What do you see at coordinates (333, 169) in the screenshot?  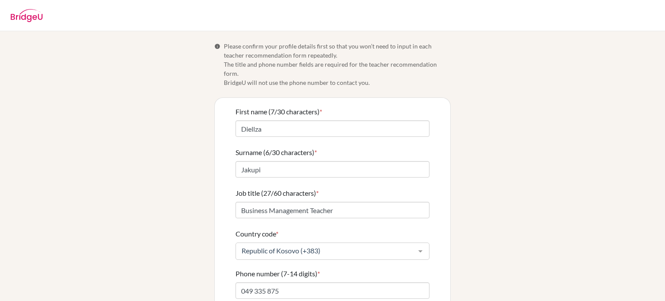 I see `input: Enter your surname` at bounding box center [333, 169].